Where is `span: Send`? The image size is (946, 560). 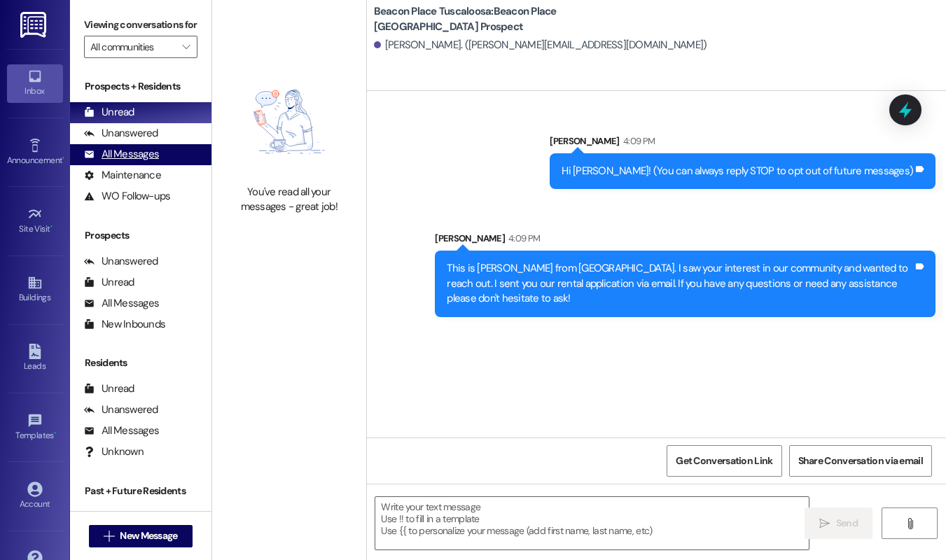 span: Send is located at coordinates (846, 523).